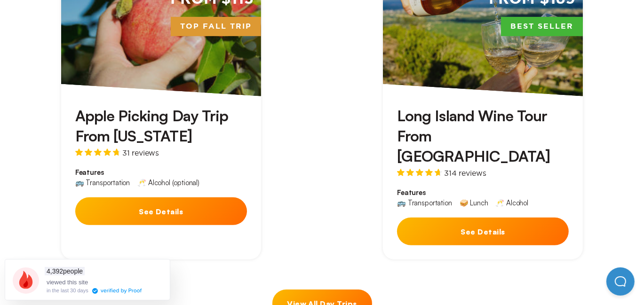 The height and width of the screenshot is (305, 644). I want to click on span: people, so click(64, 271).